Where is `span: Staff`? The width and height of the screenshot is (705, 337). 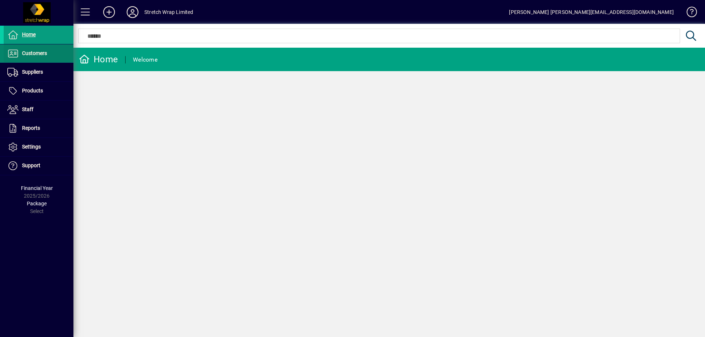 span: Staff is located at coordinates (28, 109).